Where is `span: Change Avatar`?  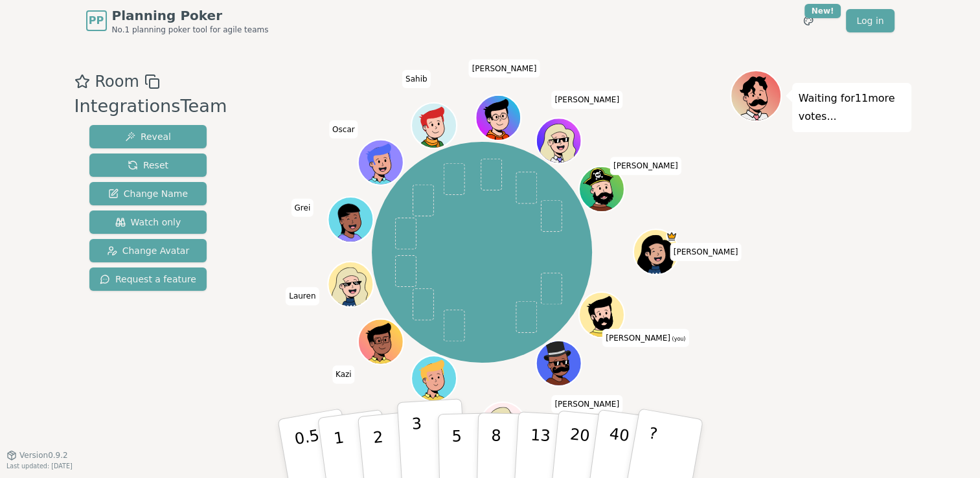 span: Change Avatar is located at coordinates (148, 251).